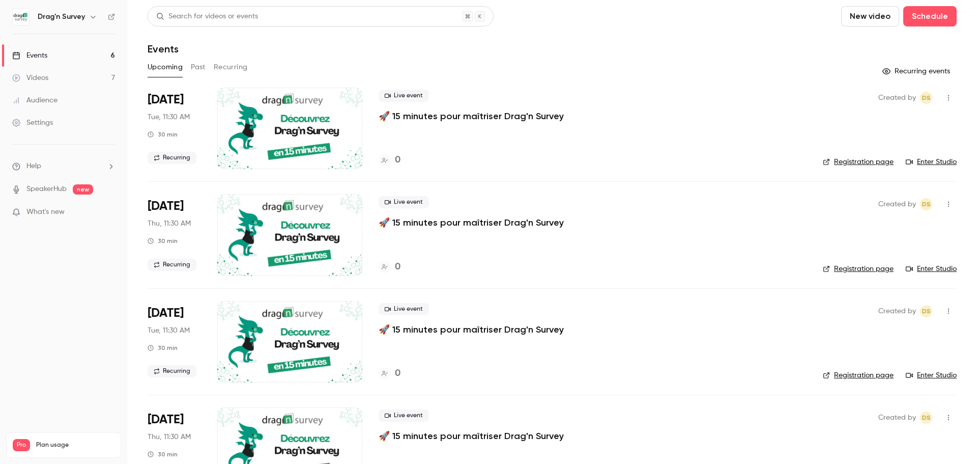 The height and width of the screenshot is (464, 977). What do you see at coordinates (75, 445) in the screenshot?
I see `span: Plan usage` at bounding box center [75, 445].